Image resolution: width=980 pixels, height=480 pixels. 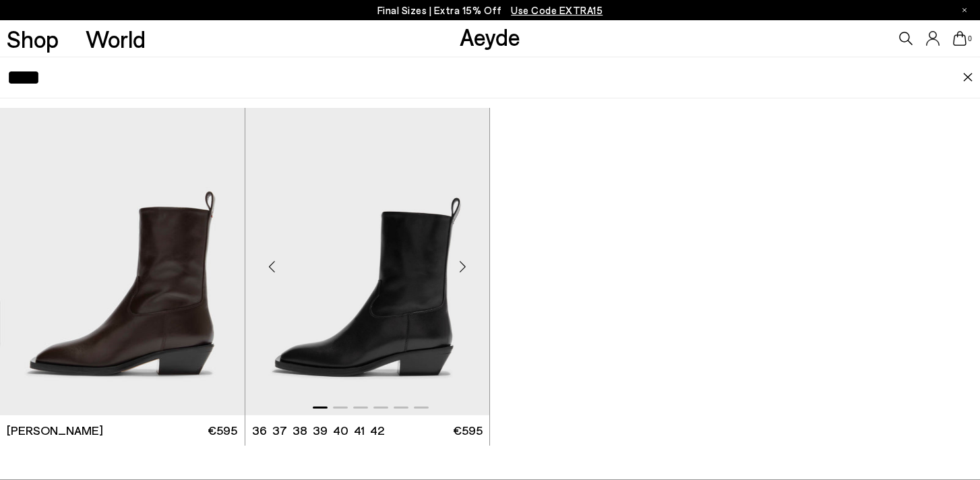 I want to click on a: 36 37 38 39 40 41 42 €595, so click(x=367, y=431).